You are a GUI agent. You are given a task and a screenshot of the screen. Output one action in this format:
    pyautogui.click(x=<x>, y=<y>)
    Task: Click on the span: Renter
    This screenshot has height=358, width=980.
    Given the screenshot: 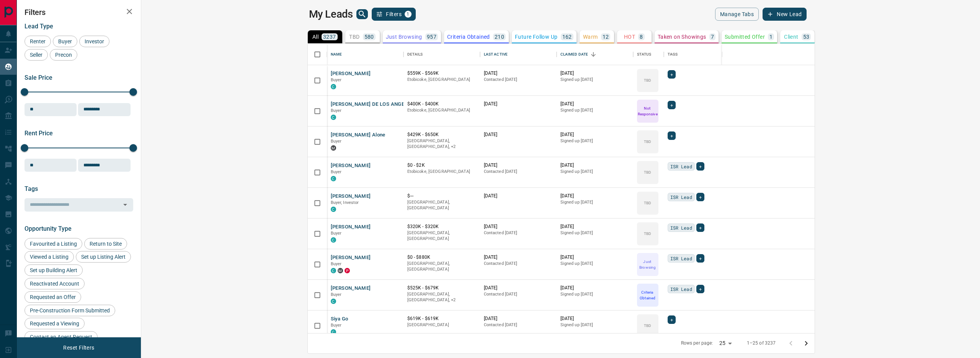 What is the action you would take?
    pyautogui.click(x=38, y=41)
    